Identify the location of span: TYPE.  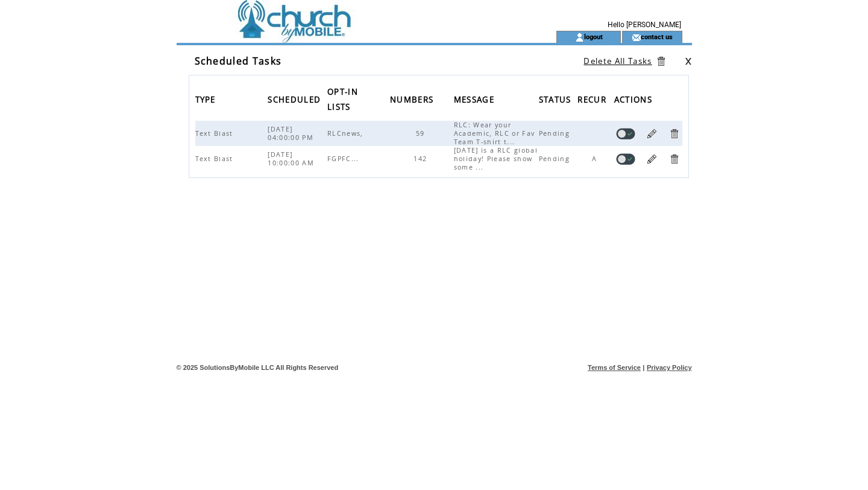
(207, 101).